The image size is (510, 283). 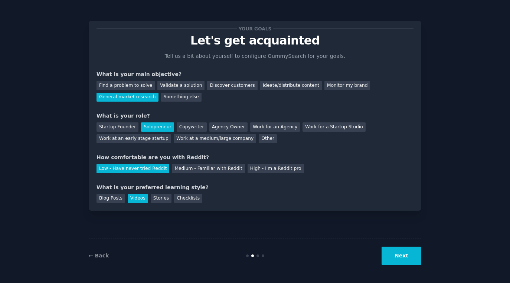 I want to click on div: Videos, so click(x=138, y=199).